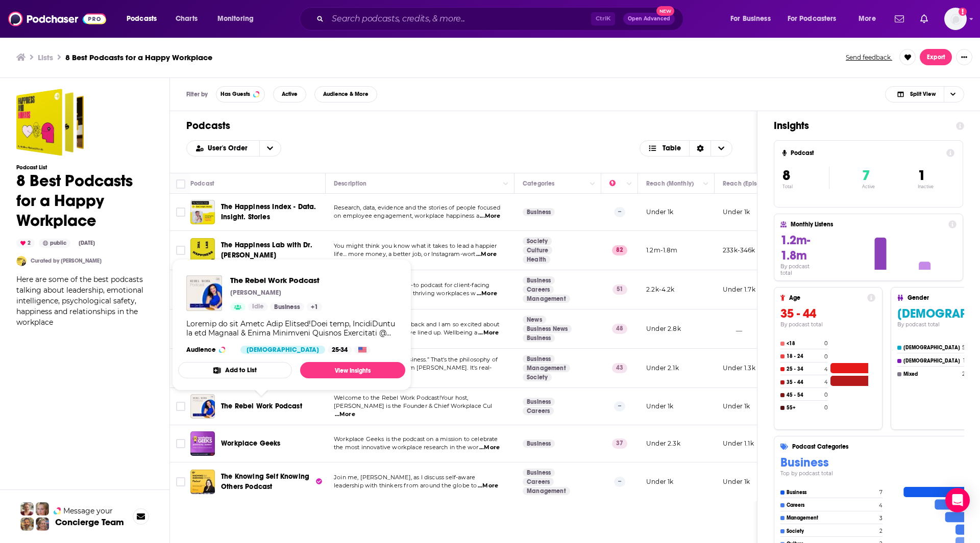 Image resolution: width=980 pixels, height=543 pixels. I want to click on h4: Podcast, so click(866, 153).